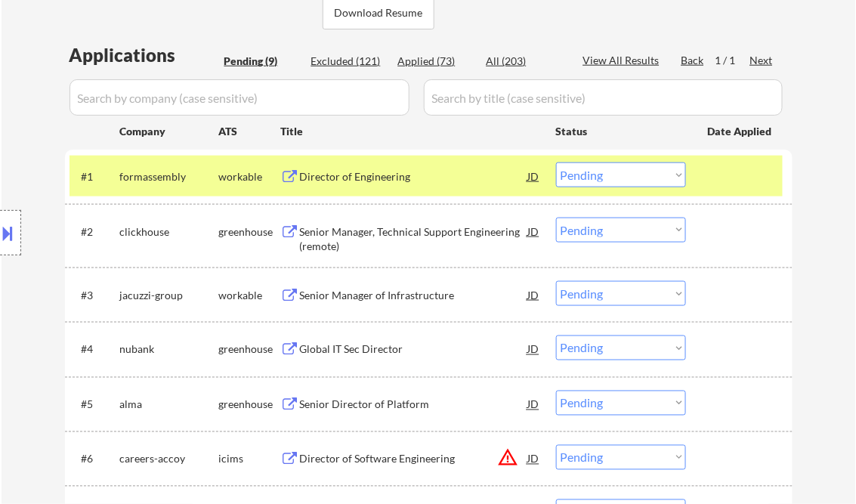  Describe the element at coordinates (414, 405) in the screenshot. I see `div: Senior Director of Platform` at that location.